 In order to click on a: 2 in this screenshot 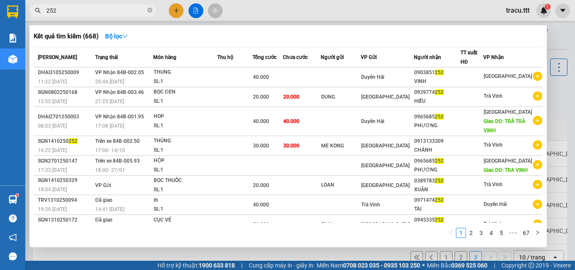, I will do `click(471, 233)`.